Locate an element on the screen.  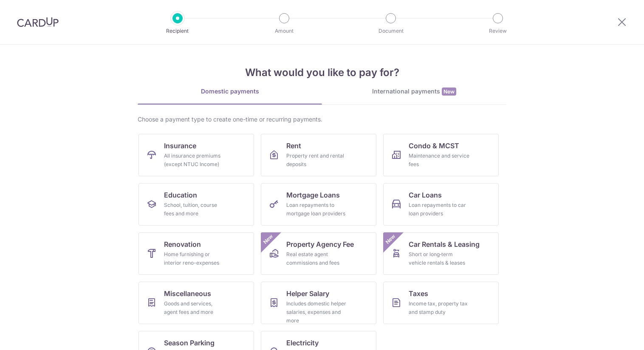
div: Includes domestic helper salaries, expenses and more is located at coordinates (317, 312).